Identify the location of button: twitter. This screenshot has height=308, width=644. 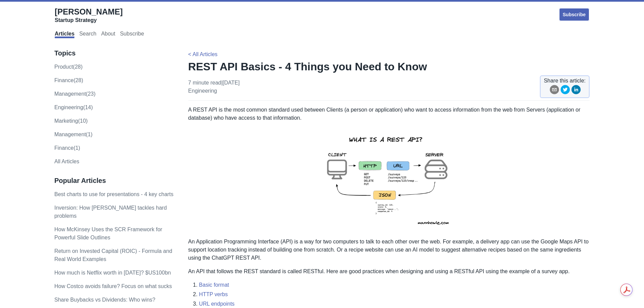
(565, 91).